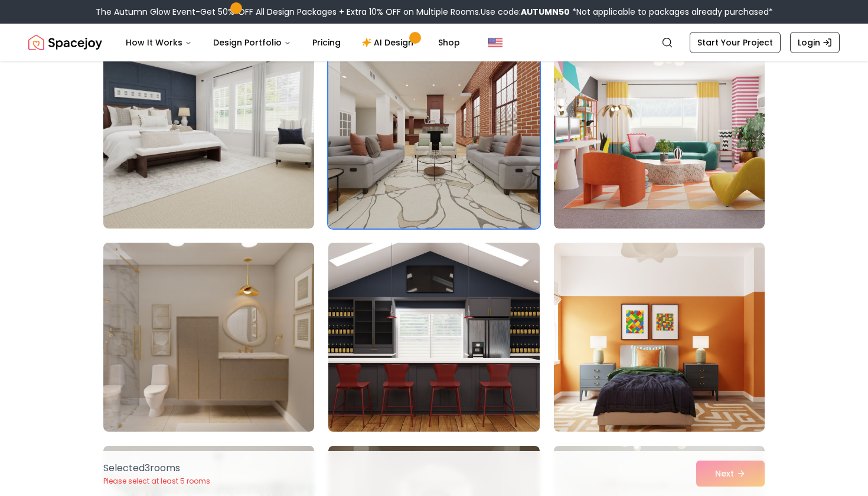 This screenshot has width=868, height=496. Describe the element at coordinates (434, 43) in the screenshot. I see `nav: Global` at that location.